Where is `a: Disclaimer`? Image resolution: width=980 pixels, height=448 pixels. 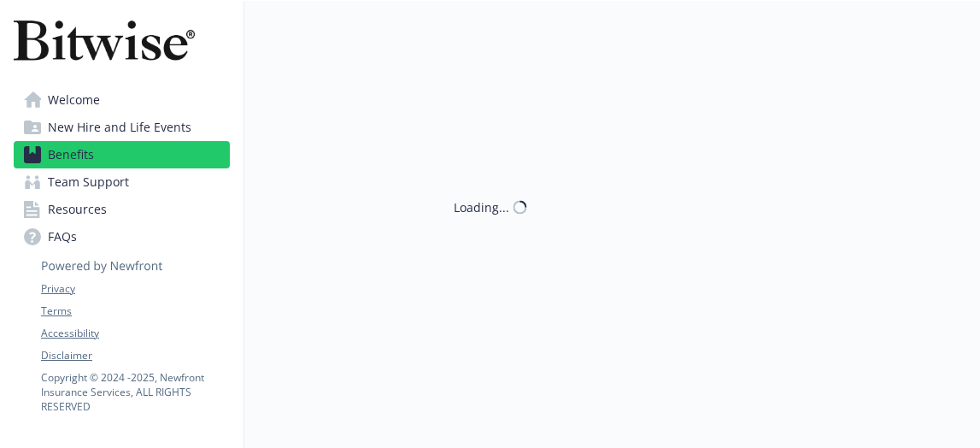 a: Disclaimer is located at coordinates (135, 355).